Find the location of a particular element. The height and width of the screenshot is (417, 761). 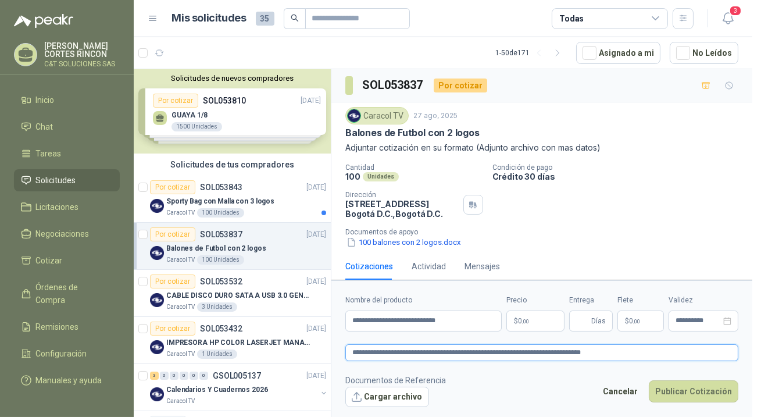

div: Unidades is located at coordinates (381, 177).